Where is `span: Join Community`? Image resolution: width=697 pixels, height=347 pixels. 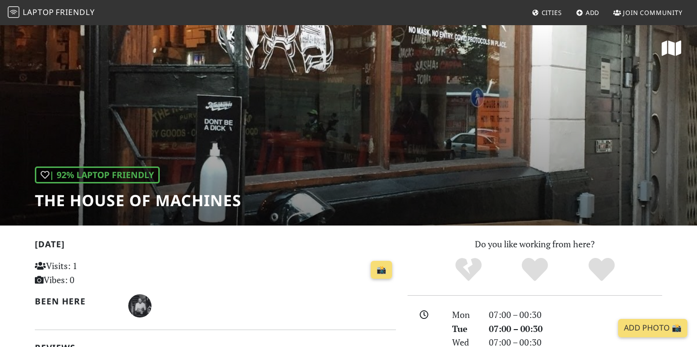
span: Join Community is located at coordinates (653, 13).